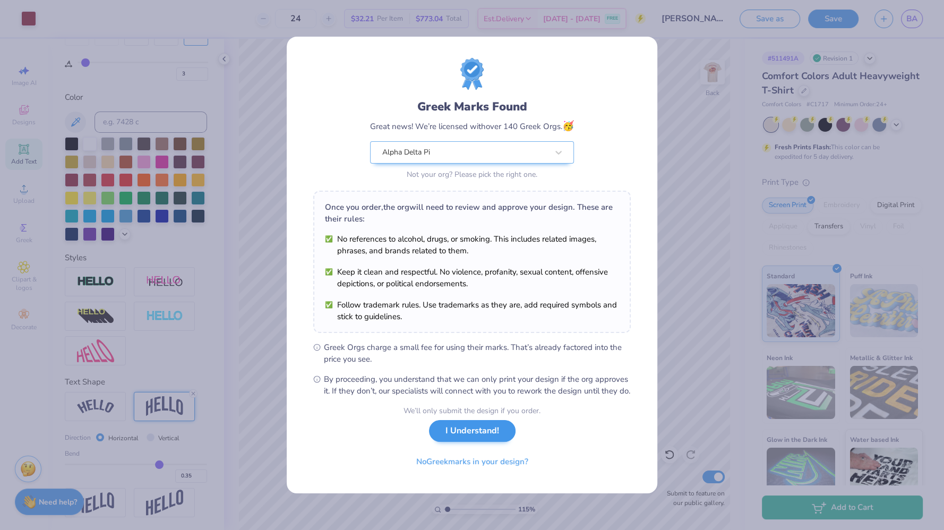 This screenshot has height=530, width=944. Describe the element at coordinates (477, 385) in the screenshot. I see `span: By proceeding, you understand that we can only print your design if the org approves it. If they ...` at that location.